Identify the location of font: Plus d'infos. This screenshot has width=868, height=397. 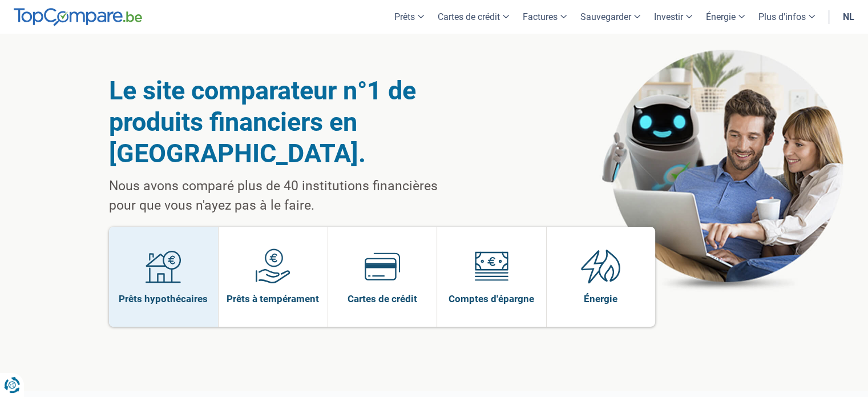
(782, 16).